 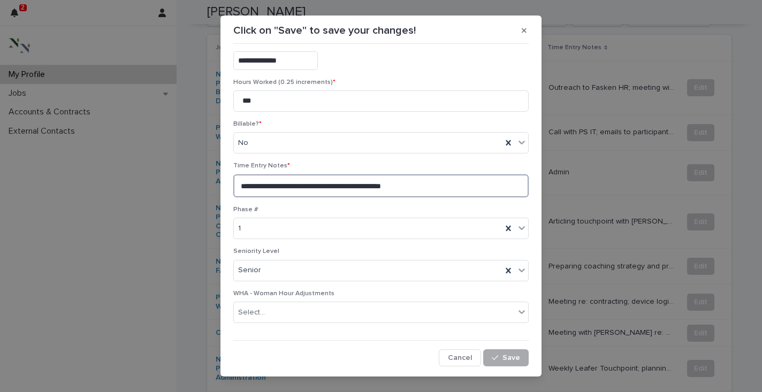 I want to click on span: Cancel, so click(x=460, y=358).